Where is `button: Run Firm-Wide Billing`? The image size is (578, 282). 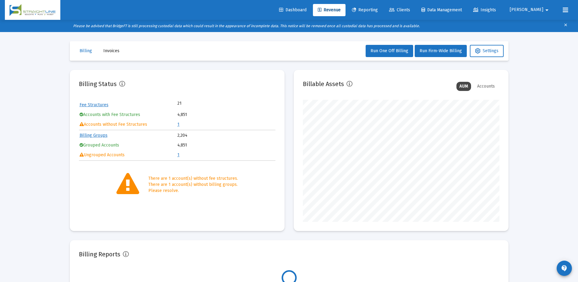
button: Run Firm-Wide Billing is located at coordinates (441, 51).